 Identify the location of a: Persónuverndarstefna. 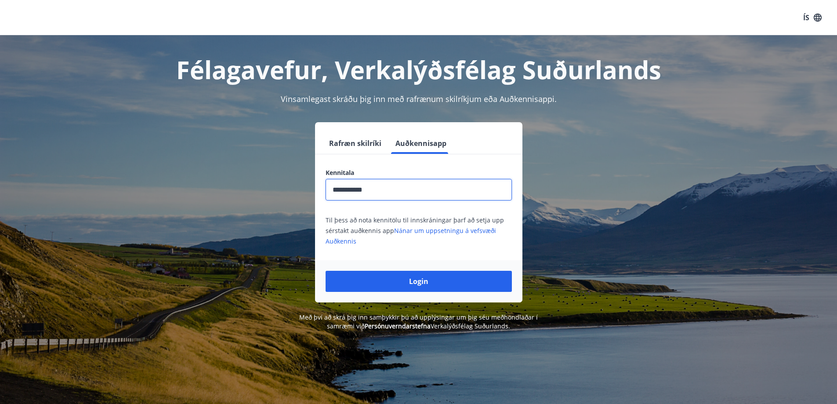
(398, 326).